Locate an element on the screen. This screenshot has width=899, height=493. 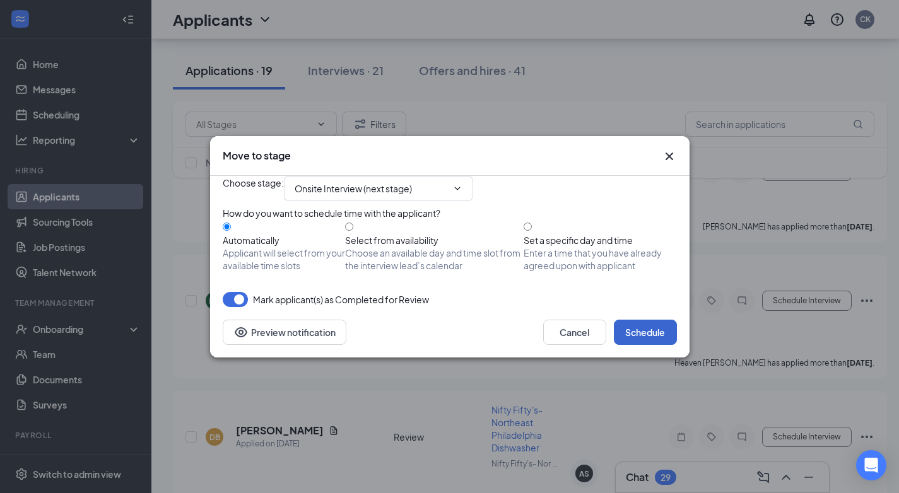
div: Automatically is located at coordinates (284, 240).